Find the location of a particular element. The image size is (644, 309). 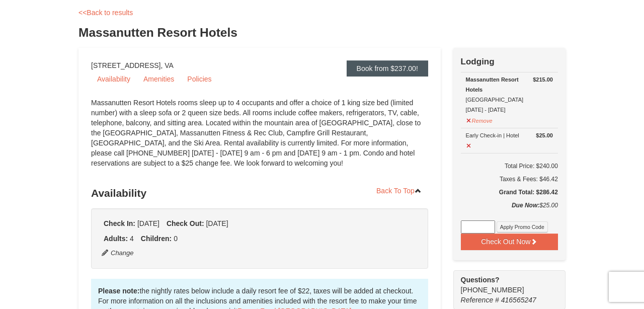

h3: Availability is located at coordinates (260, 193).